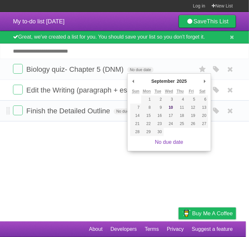 The height and width of the screenshot is (237, 249). I want to click on button: 4, so click(180, 99).